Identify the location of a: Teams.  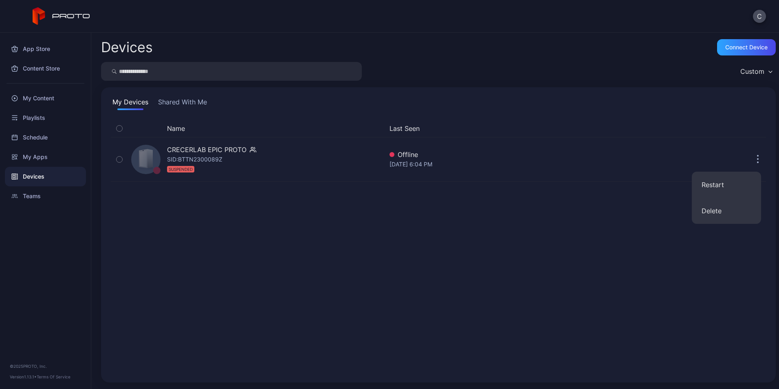
(45, 196).